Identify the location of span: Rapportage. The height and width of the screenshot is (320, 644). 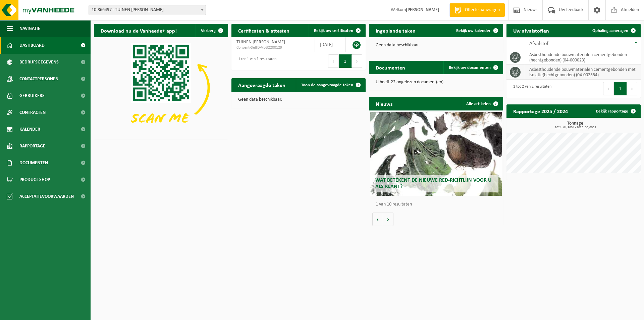
(32, 146).